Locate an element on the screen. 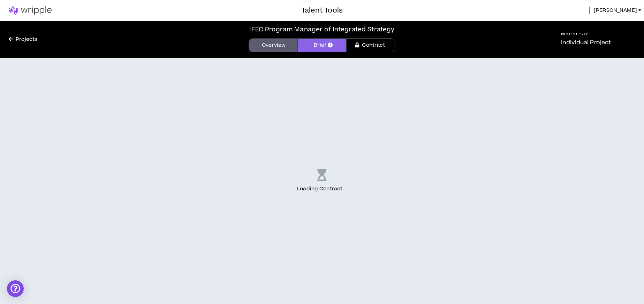  div: IFEC Program Manager of Integrated Strategy is located at coordinates (322, 30).